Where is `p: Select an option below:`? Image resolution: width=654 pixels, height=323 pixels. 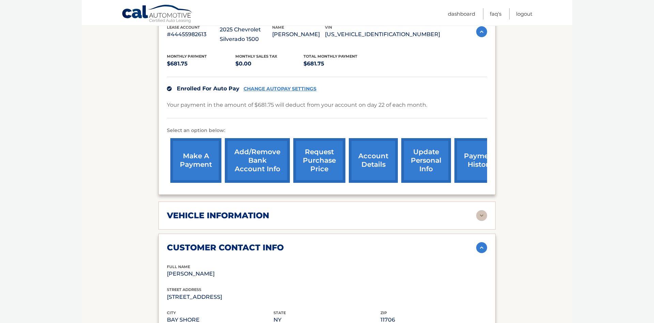
p: Select an option below: is located at coordinates (327, 130).